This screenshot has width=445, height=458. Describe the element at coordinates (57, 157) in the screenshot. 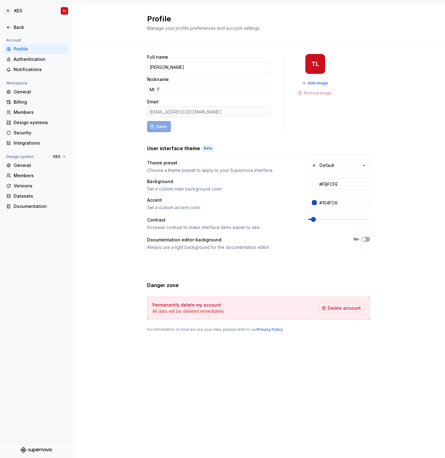

I see `span: KES` at that location.